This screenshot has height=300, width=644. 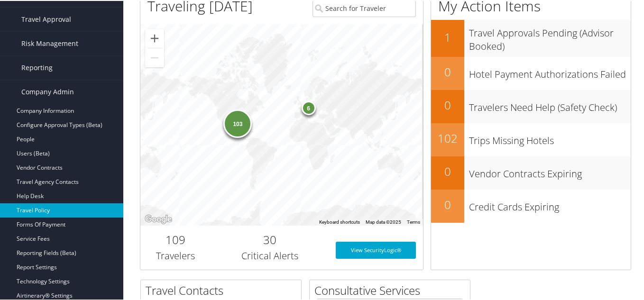 I want to click on h2: 1, so click(x=448, y=36).